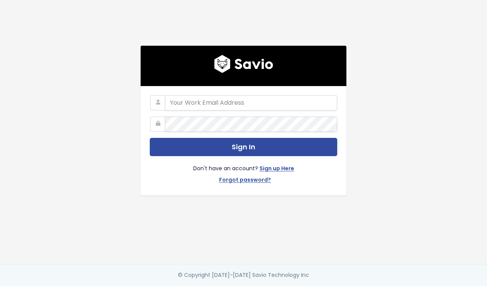  What do you see at coordinates (244, 64) in the screenshot?
I see `img: logo600x187.a314fd40982d.png` at bounding box center [244, 64].